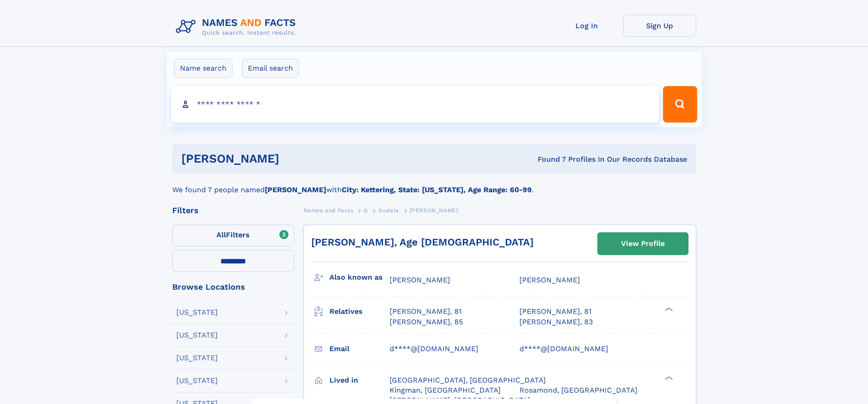 The width and height of the screenshot is (868, 404). What do you see at coordinates (366, 210) in the screenshot?
I see `span: G` at bounding box center [366, 210].